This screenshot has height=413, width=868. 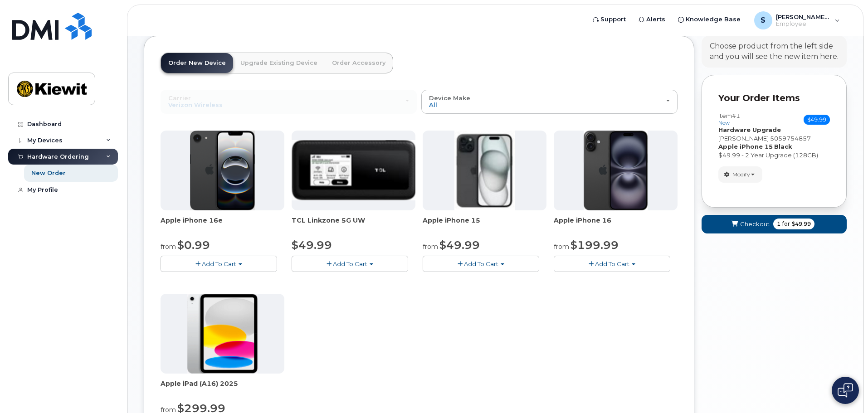 I want to click on img: linkzone5g.png, so click(x=353, y=170).